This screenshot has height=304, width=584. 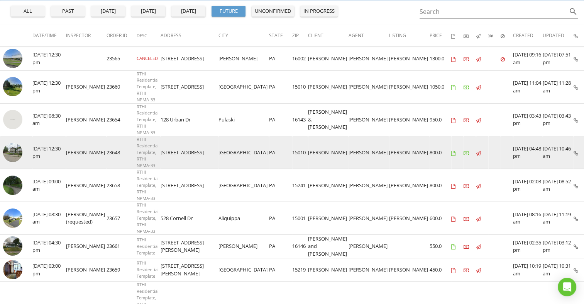 I want to click on div: past, so click(x=68, y=11).